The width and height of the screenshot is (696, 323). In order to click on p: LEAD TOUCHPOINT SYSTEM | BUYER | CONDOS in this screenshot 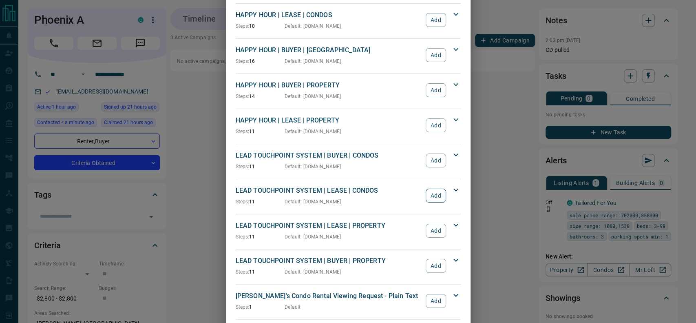, I will do `click(329, 155)`.